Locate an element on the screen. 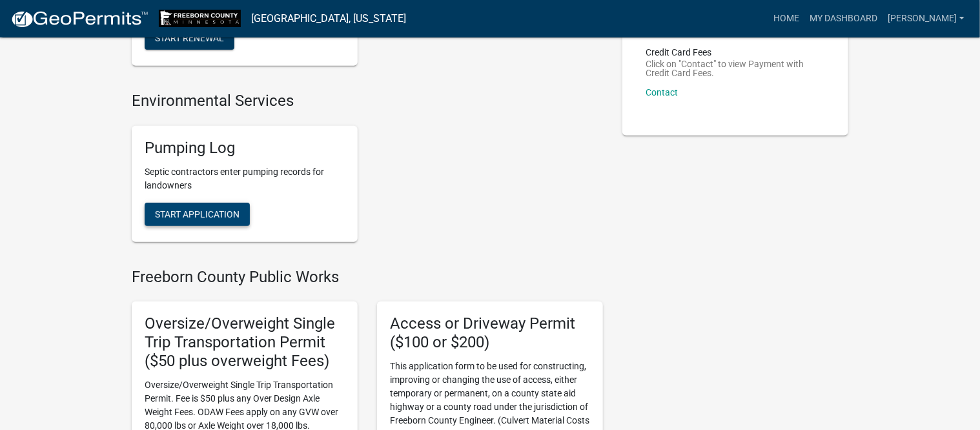 The image size is (980, 430). p: Click on "Contact" to view Payment with Credit Card Fees. is located at coordinates (735, 69).